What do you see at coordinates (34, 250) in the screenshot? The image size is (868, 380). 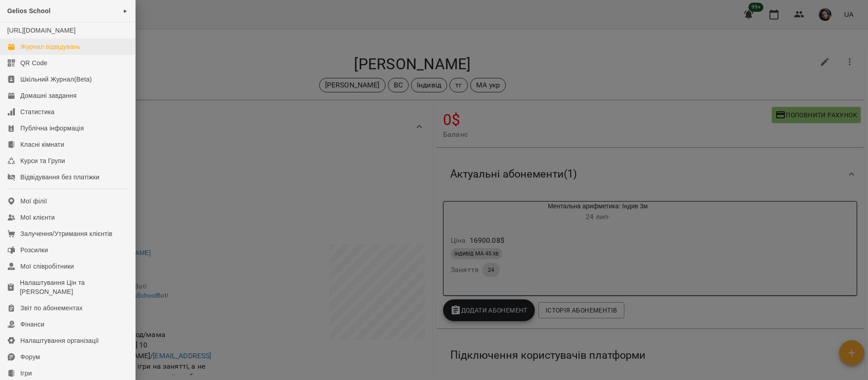 I see `div: Розсилки` at bounding box center [34, 250].